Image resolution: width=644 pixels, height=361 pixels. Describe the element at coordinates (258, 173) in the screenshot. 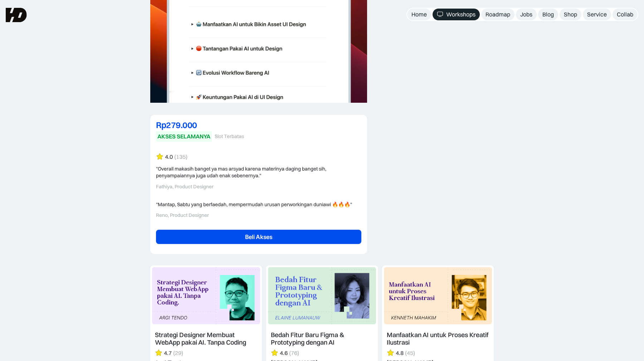

I see `div: "Overall makasih banget ya mas arsyad karena materinya daging banget sih, penyampaiannya juga uda...` at that location.